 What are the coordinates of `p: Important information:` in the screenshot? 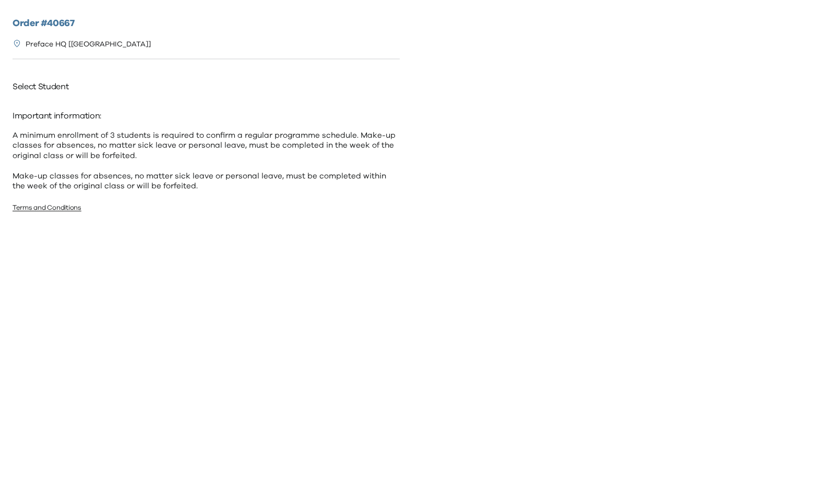 It's located at (206, 115).